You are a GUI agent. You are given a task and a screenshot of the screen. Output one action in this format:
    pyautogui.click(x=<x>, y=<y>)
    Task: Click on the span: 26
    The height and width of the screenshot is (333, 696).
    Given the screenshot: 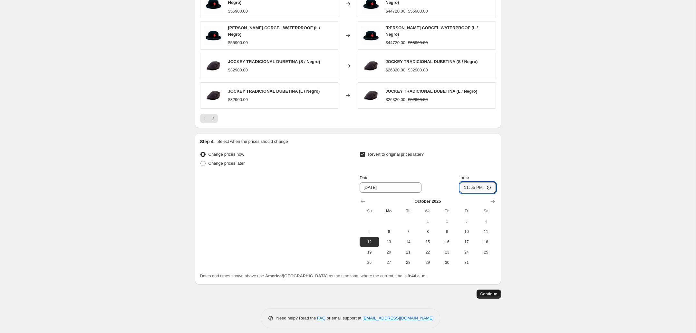 What is the action you would take?
    pyautogui.click(x=369, y=263)
    